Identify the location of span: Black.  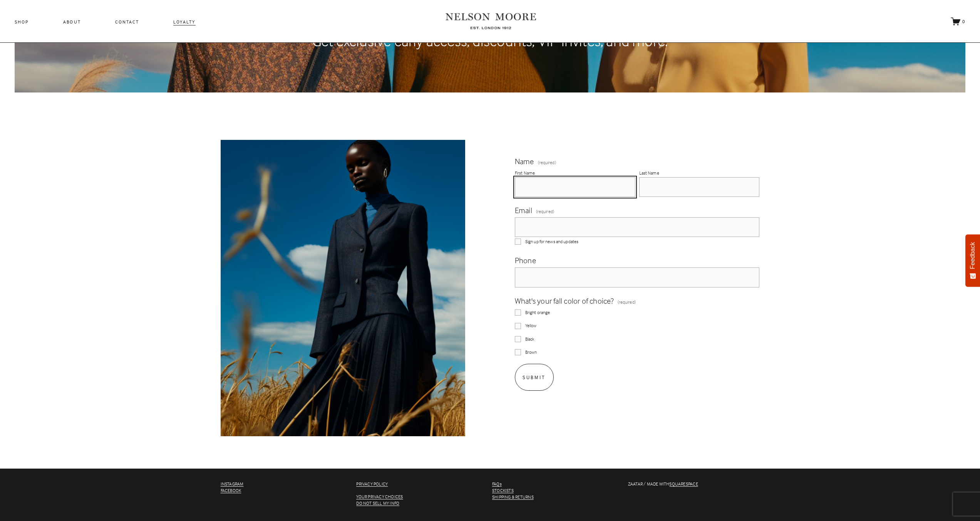
(530, 339).